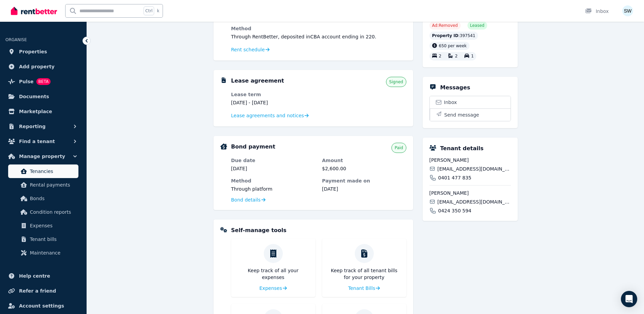  I want to click on span: BETA, so click(43, 82).